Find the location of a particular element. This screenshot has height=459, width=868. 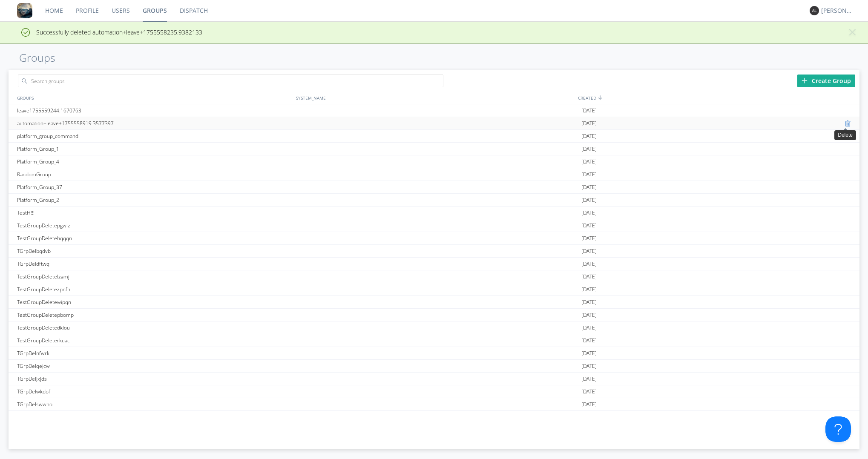

div: TestGroupDeletewipqn is located at coordinates (155, 302).